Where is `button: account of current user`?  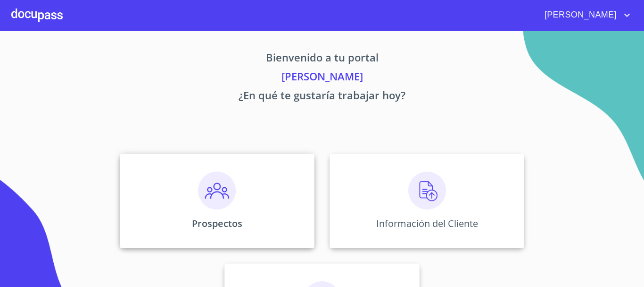 button: account of current user is located at coordinates (585, 15).